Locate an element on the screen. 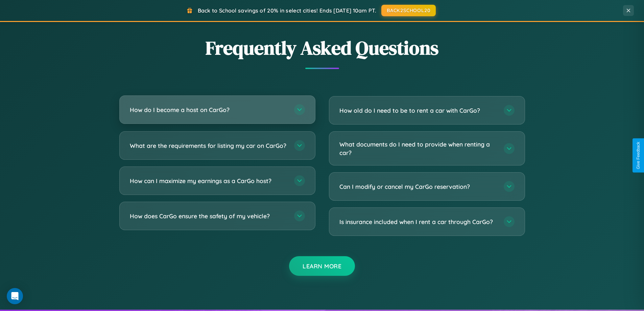 The image size is (644, 311). h2: Frequently Asked Questions is located at coordinates (322, 48).